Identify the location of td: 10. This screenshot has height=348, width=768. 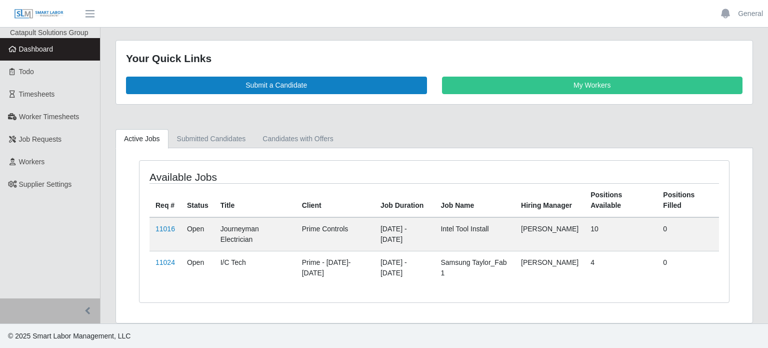
(621, 234).